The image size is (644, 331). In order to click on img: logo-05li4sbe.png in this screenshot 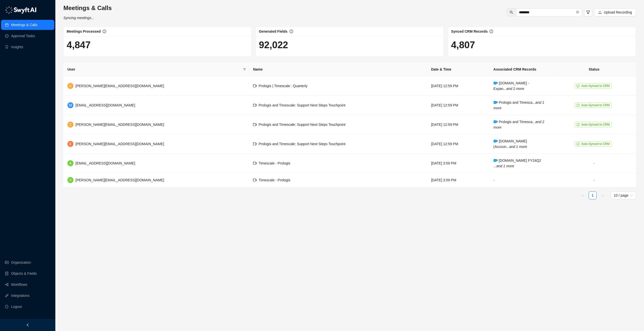, I will do `click(21, 10)`.